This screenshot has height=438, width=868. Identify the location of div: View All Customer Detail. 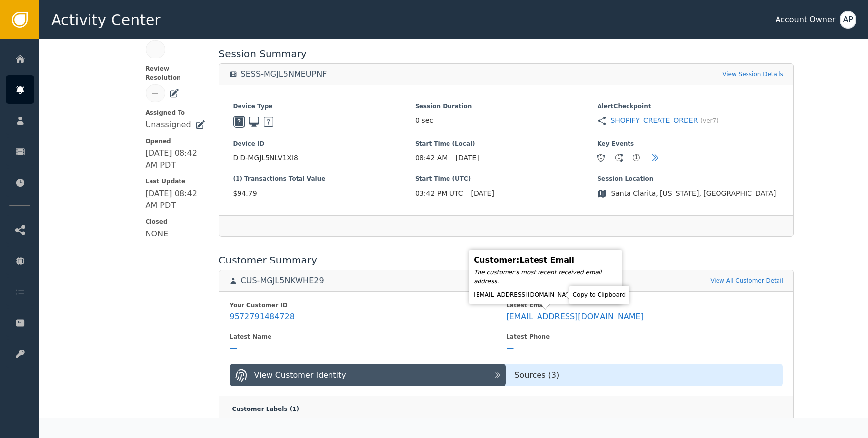
(747, 281).